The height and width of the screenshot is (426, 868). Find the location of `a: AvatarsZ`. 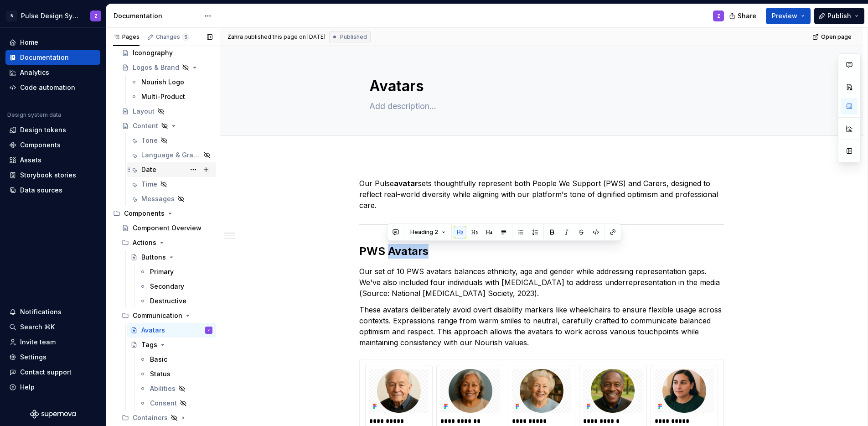

a: AvatarsZ is located at coordinates (171, 330).